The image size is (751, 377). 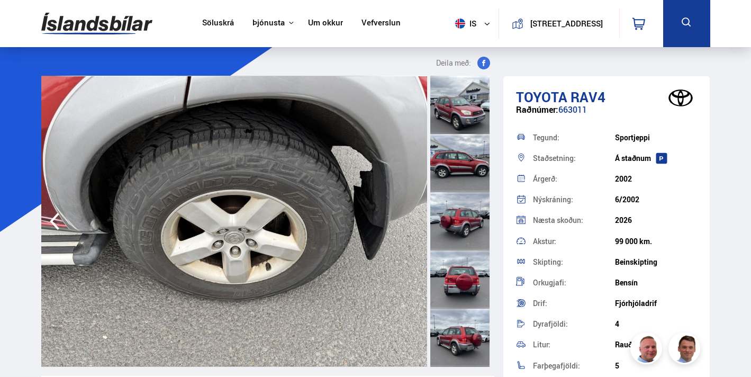 What do you see at coordinates (541, 97) in the screenshot?
I see `span: Toyota` at bounding box center [541, 97].